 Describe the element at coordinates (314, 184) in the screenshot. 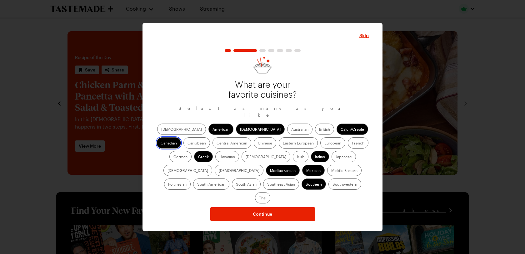

I see `label: Southern` at that location.